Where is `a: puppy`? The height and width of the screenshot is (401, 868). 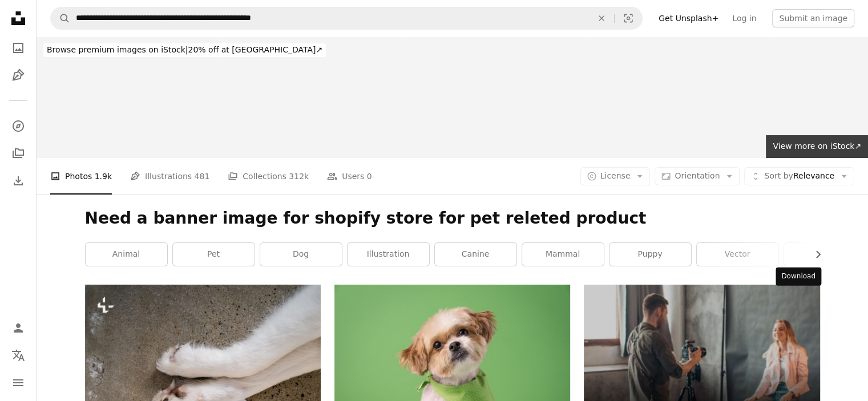 a: puppy is located at coordinates (649, 254).